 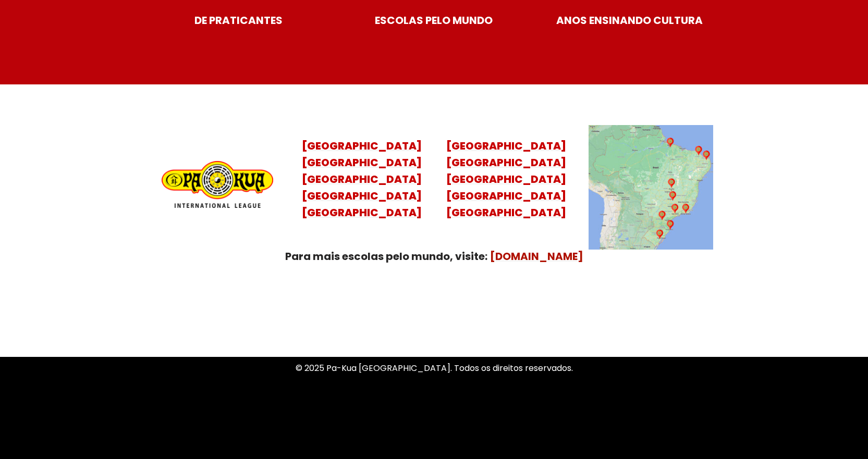 What do you see at coordinates (433, 411) in the screenshot?
I see `a: Política de Privacidade` at bounding box center [433, 411].